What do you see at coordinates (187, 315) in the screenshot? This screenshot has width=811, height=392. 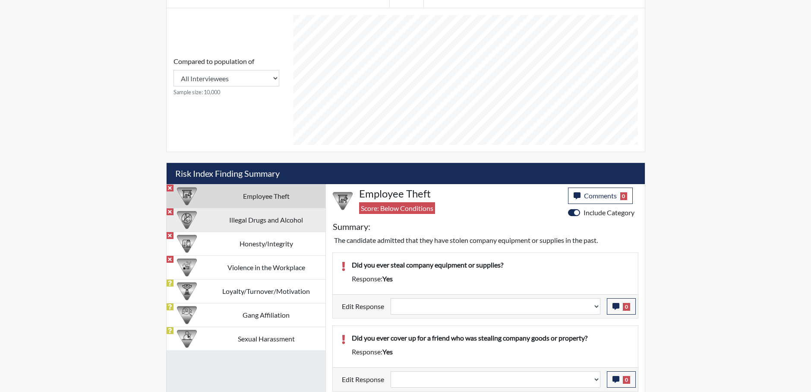 I see `img: CATEGORY%20ICON-02.2c5dd649.png` at bounding box center [187, 315].